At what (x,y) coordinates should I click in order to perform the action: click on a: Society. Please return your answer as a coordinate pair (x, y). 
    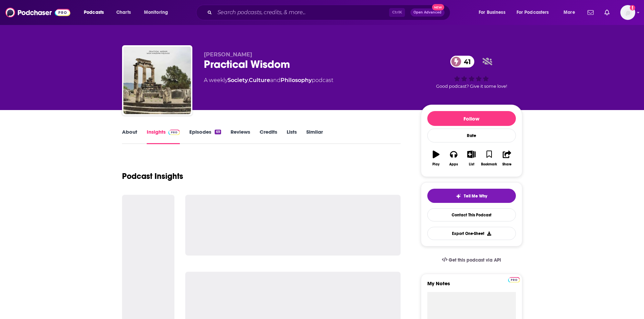
    Looking at the image, I should click on (238, 80).